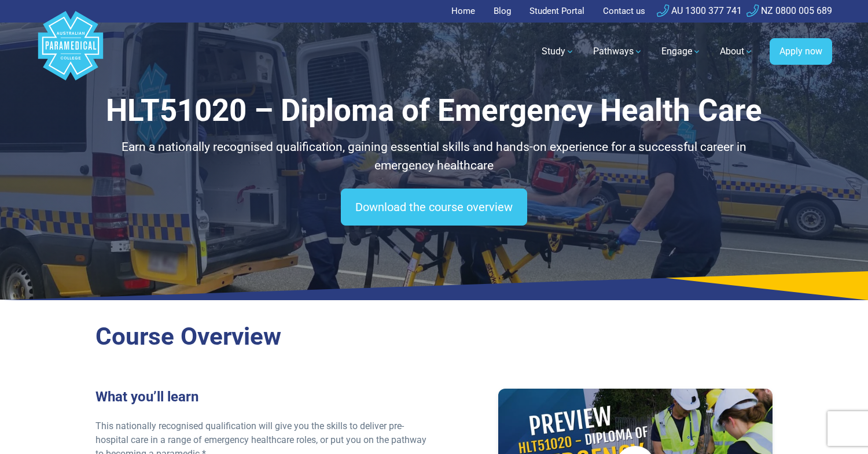 This screenshot has height=454, width=868. Describe the element at coordinates (699, 11) in the screenshot. I see `a: AU 1300 377 741` at that location.